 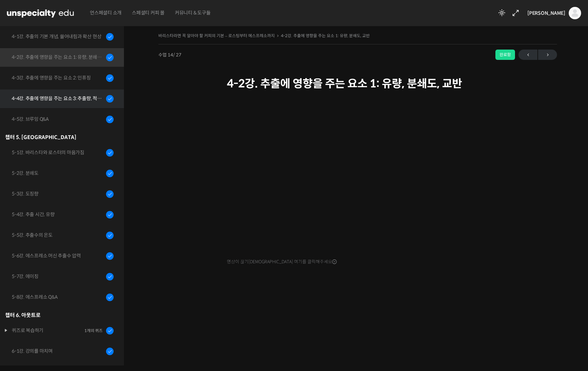 I want to click on a: 바리스타라면 꼭 알아야 할 커피의 기본 – 로스팅부터 에스프레소까지, so click(x=217, y=35).